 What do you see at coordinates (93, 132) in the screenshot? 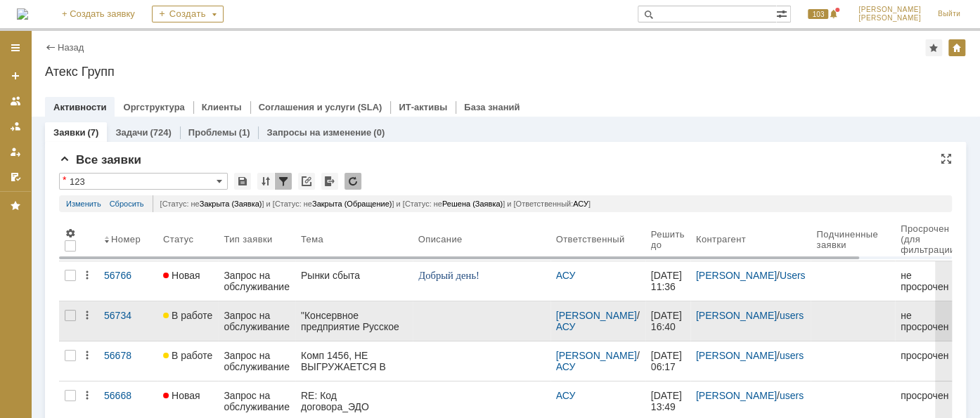
I see `div: (7)` at bounding box center [93, 132].